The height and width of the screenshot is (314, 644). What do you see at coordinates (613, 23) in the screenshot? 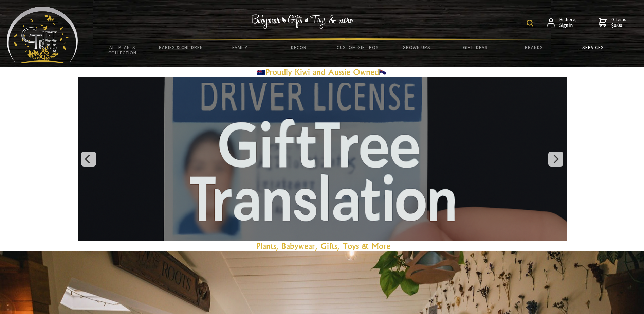
I see `a: 0 items$0.00` at bounding box center [613, 23].